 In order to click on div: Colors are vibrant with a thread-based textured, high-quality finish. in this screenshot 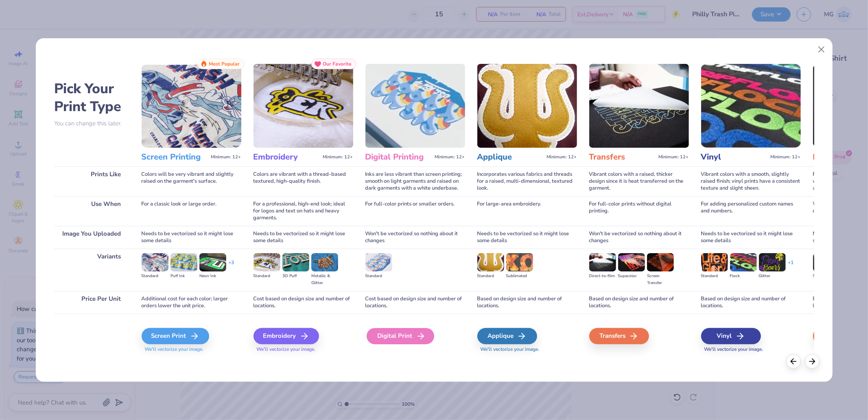, I will do `click(303, 181)`.